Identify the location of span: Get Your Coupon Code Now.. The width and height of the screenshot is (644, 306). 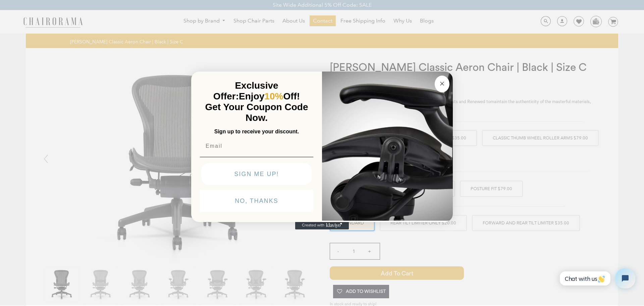
(257, 112).